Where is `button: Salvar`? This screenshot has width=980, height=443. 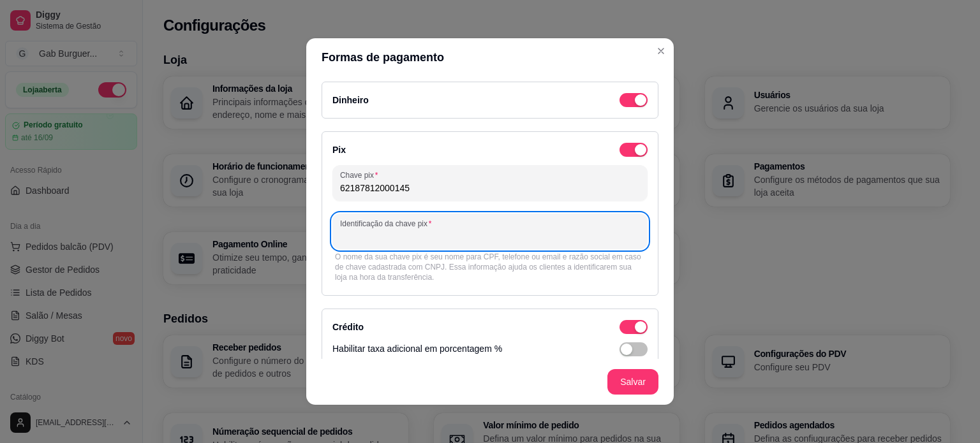
button: Salvar is located at coordinates (632, 382).